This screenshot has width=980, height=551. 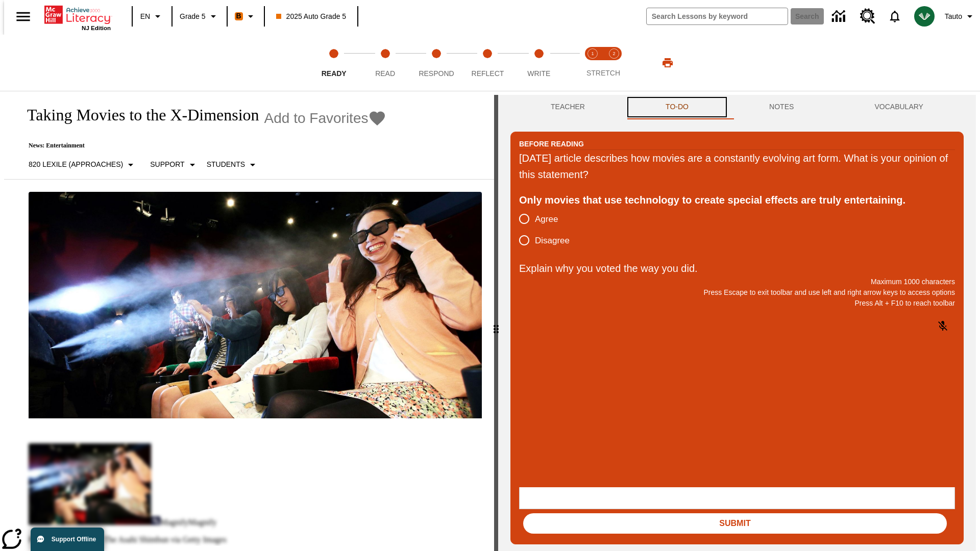 What do you see at coordinates (735, 523) in the screenshot?
I see `button: Submit` at bounding box center [735, 523].